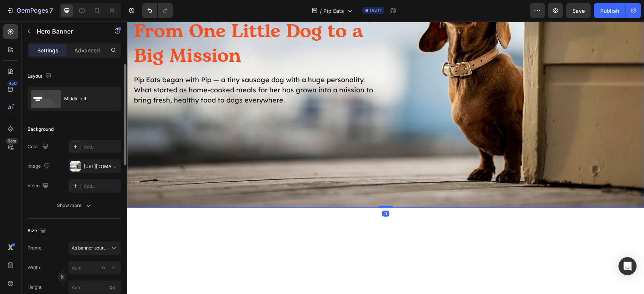 The height and width of the screenshot is (294, 644). What do you see at coordinates (48, 50) in the screenshot?
I see `p: Settings` at bounding box center [48, 50].